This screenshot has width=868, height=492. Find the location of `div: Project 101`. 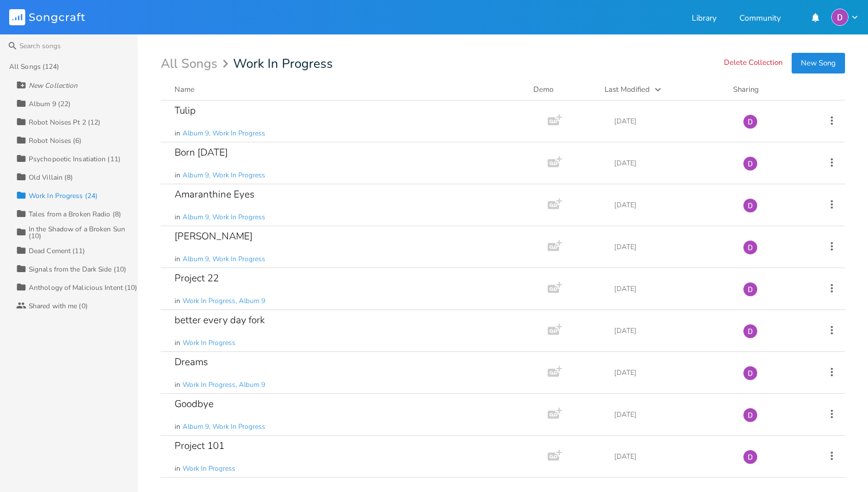

div: Project 101 is located at coordinates (199, 446).